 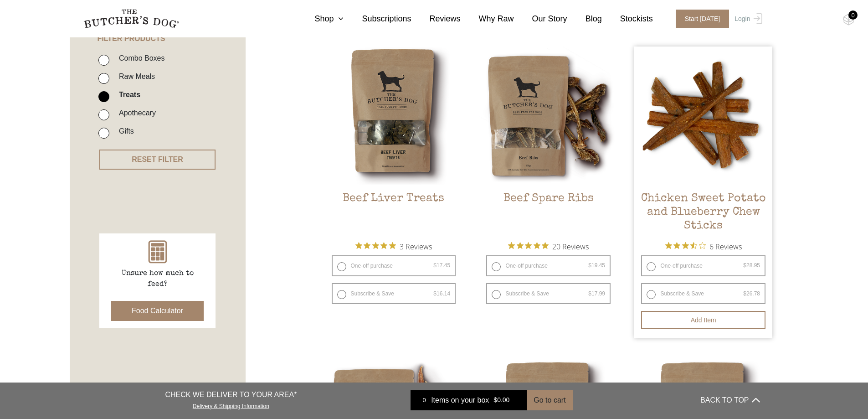 I want to click on h2: Beef Liver Treats, so click(x=394, y=213).